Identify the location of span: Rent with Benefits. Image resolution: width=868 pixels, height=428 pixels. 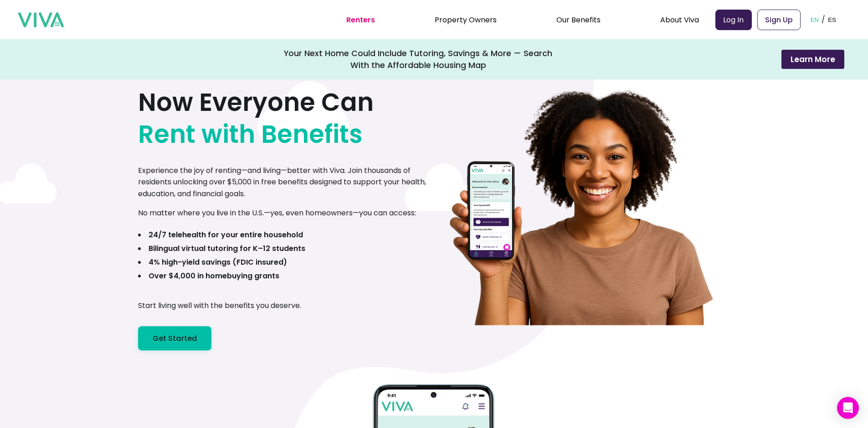
(250, 134).